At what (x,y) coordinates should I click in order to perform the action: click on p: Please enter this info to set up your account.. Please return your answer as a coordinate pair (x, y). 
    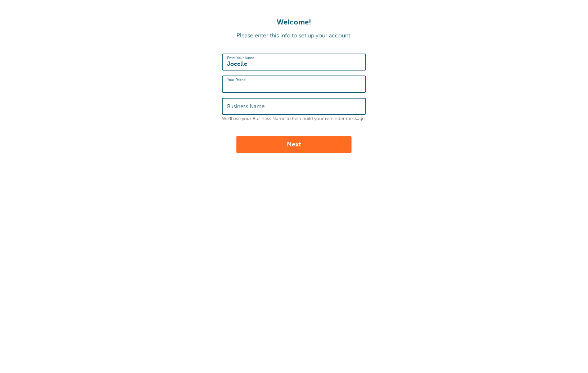
    Looking at the image, I should click on (294, 35).